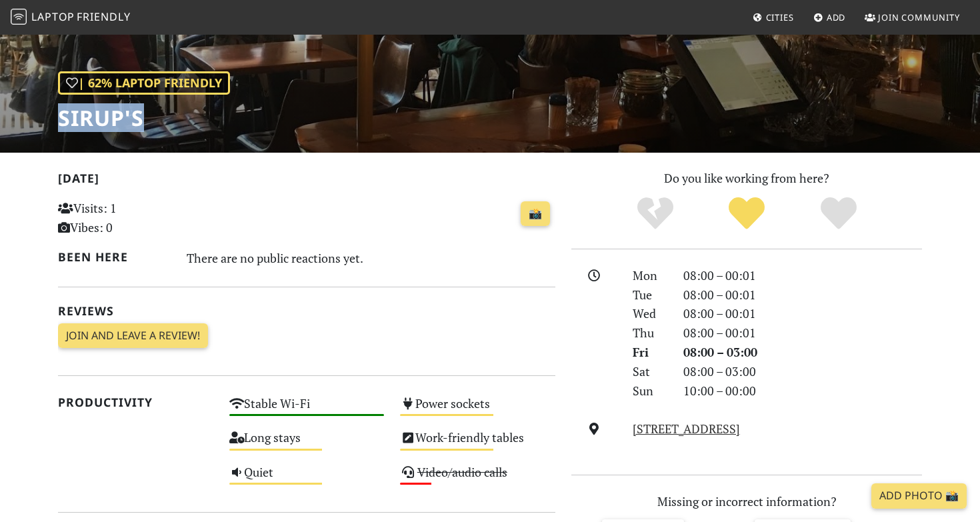  What do you see at coordinates (132, 336) in the screenshot?
I see `a: Join and leave a review!` at bounding box center [132, 336].